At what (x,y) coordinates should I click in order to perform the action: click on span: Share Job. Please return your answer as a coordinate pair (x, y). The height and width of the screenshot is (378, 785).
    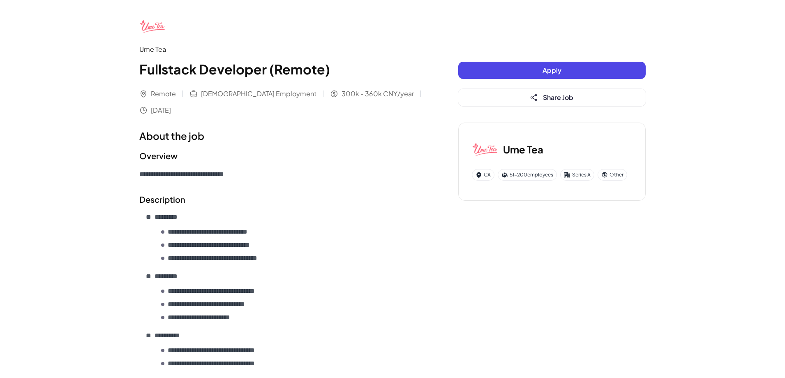
    Looking at the image, I should click on (558, 97).